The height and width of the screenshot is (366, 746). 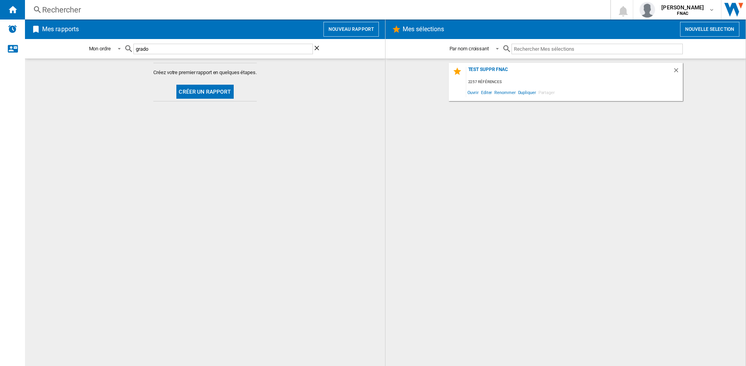 I want to click on div: 2257 références, so click(x=575, y=82).